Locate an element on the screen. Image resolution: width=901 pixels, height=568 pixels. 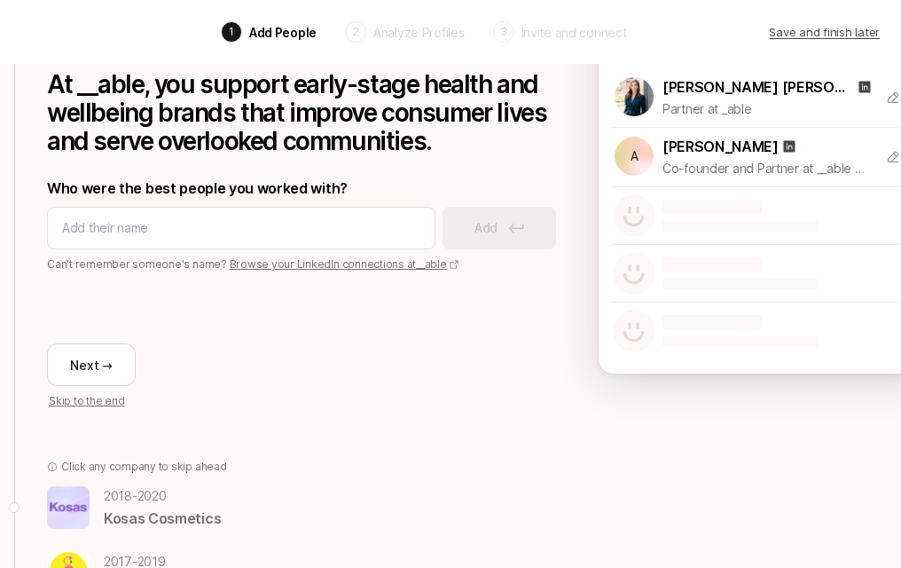
p: 2018 - 2020 is located at coordinates (162, 496).